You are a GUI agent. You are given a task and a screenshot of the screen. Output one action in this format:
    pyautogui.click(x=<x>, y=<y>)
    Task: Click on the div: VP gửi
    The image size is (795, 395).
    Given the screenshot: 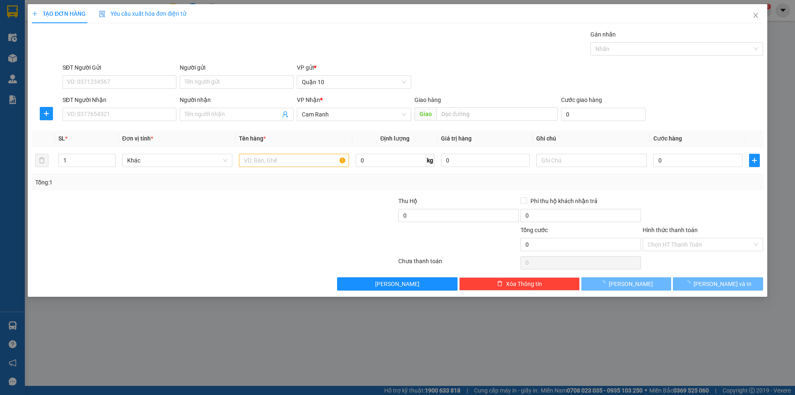 What is the action you would take?
    pyautogui.click(x=354, y=68)
    